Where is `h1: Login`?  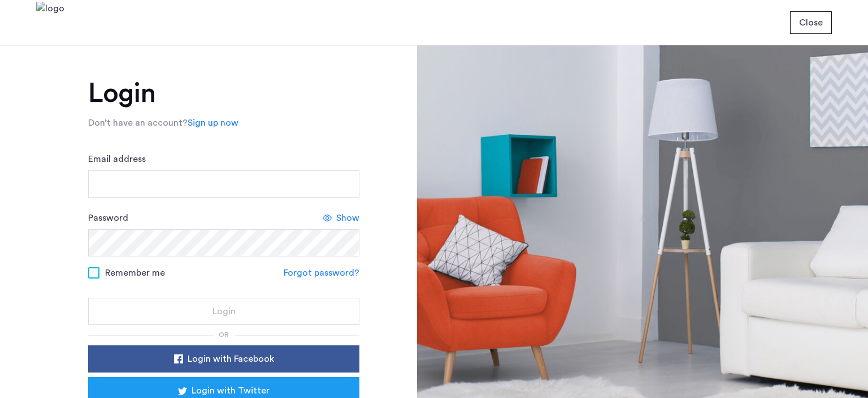
h1: Login is located at coordinates (224, 94).